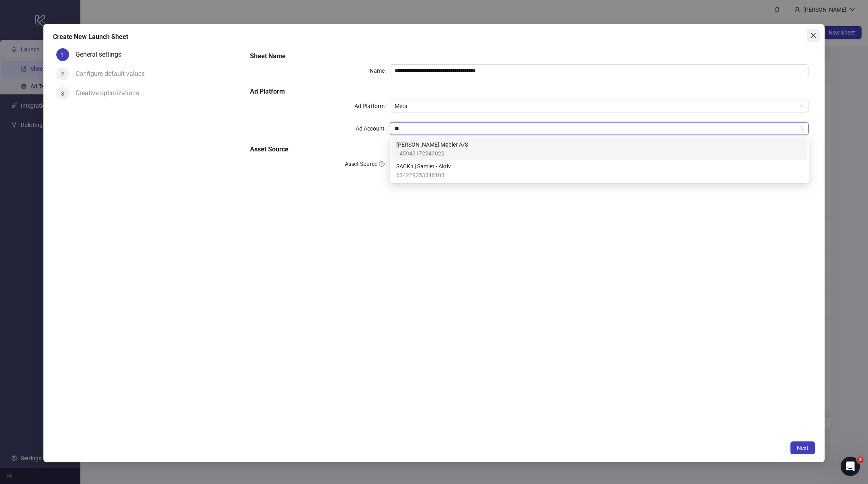  Describe the element at coordinates (434, 37) in the screenshot. I see `div: Create New Launch Sheet` at that location.